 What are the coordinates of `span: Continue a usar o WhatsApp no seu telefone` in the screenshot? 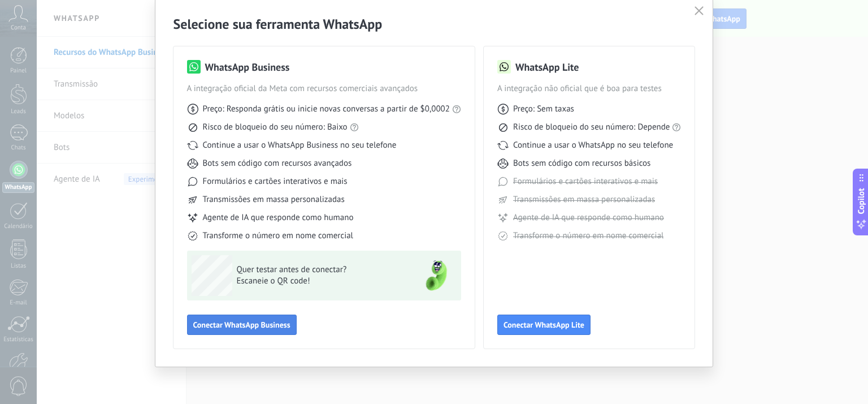 It's located at (593, 145).